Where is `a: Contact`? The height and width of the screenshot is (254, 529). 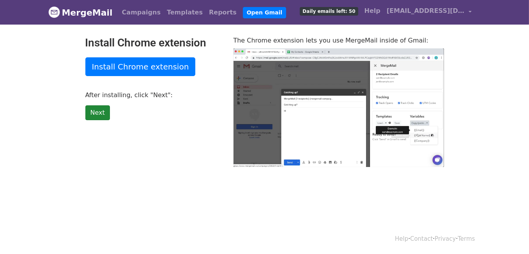
a: Contact is located at coordinates (421, 238).